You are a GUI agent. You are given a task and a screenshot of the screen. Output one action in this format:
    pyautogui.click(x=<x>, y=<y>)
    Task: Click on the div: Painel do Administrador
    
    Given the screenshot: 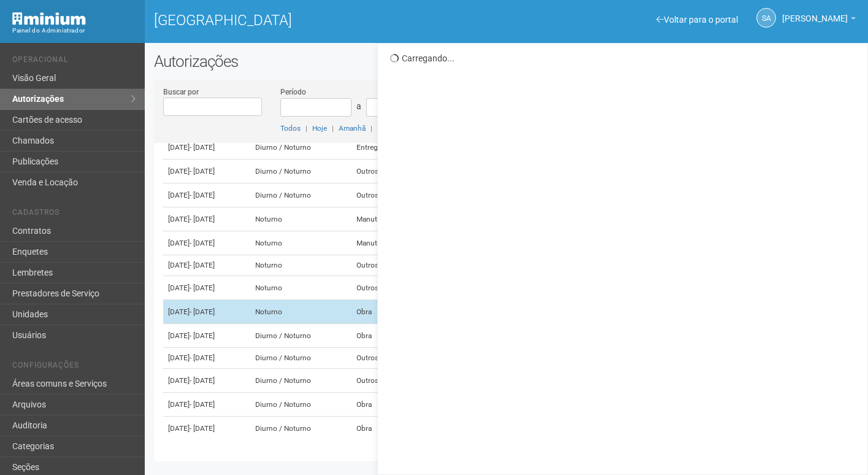 What is the action you would take?
    pyautogui.click(x=74, y=31)
    